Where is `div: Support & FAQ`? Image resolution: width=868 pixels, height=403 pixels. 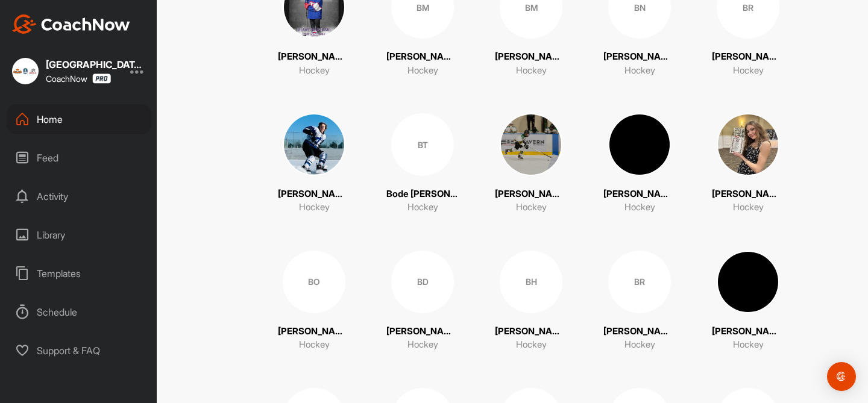 div: Support & FAQ is located at coordinates (79, 350).